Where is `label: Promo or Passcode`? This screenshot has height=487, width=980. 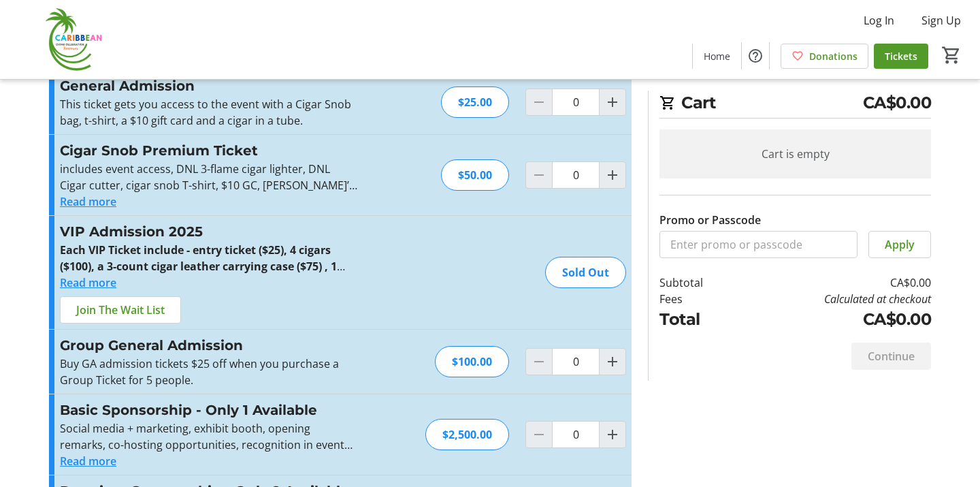 label: Promo or Passcode is located at coordinates (710, 220).